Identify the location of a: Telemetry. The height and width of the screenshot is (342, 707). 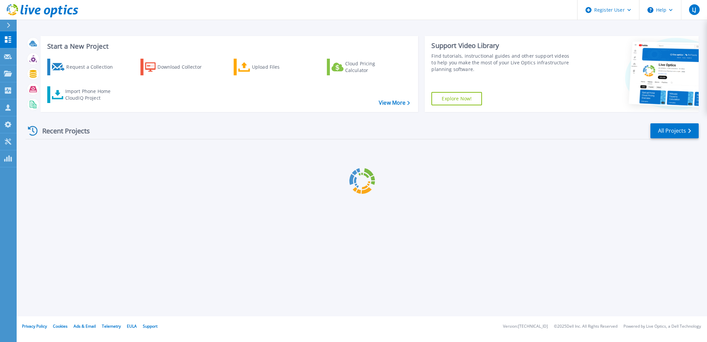
(111, 326).